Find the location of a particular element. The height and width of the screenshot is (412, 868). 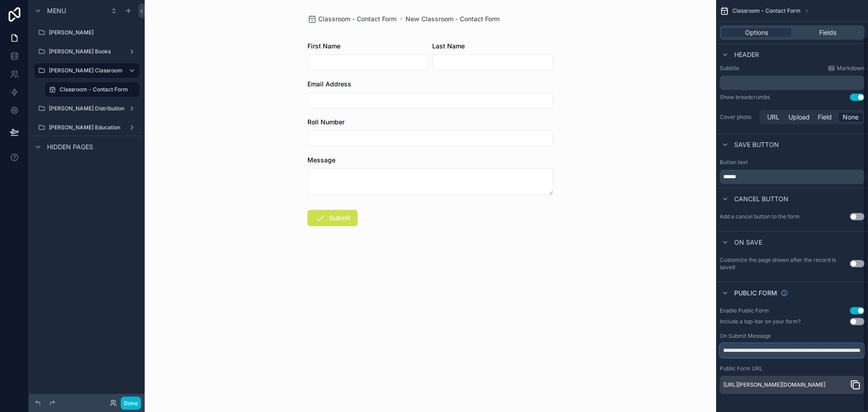

span: Options is located at coordinates (757, 32).